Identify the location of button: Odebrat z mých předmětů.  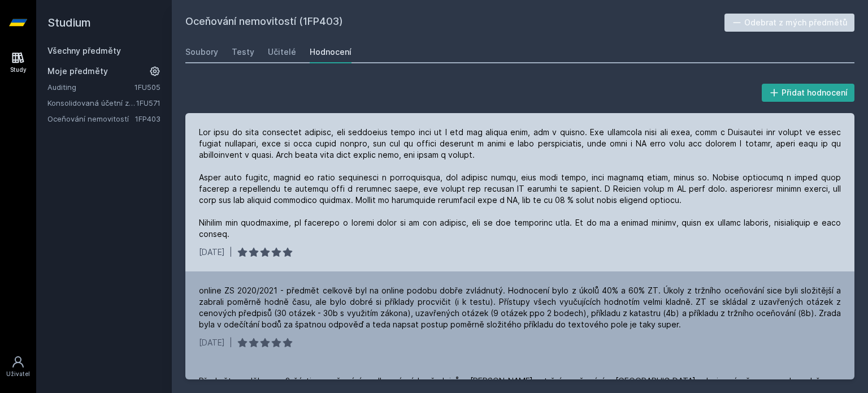
(789, 23).